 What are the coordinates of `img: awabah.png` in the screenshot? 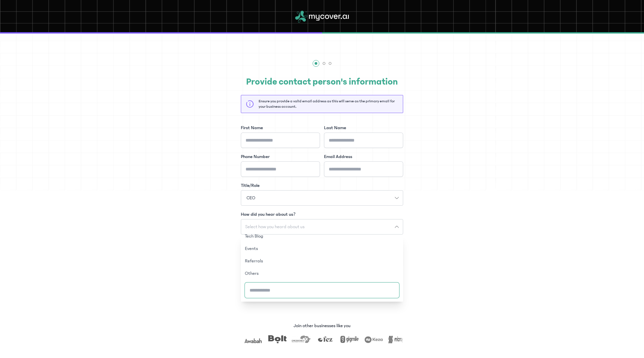 It's located at (252, 339).